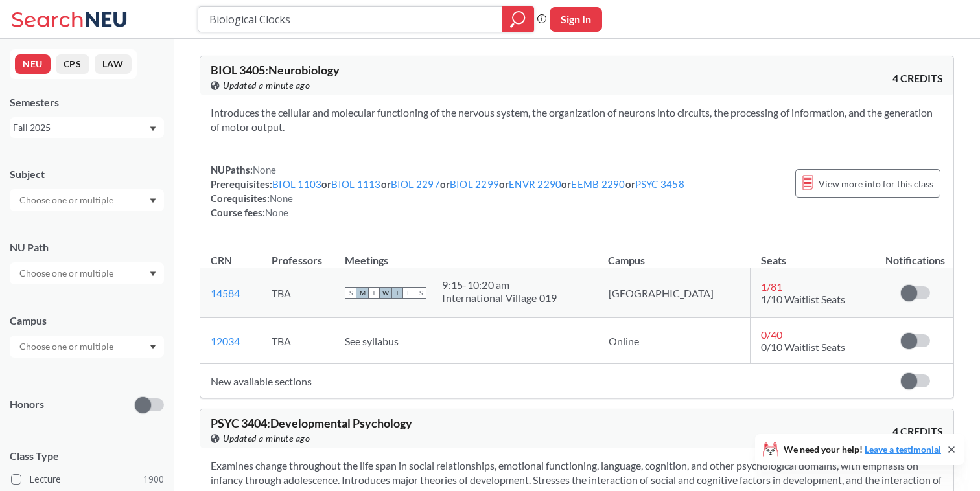 Image resolution: width=980 pixels, height=491 pixels. What do you see at coordinates (673, 340) in the screenshot?
I see `td: Online` at bounding box center [673, 340].